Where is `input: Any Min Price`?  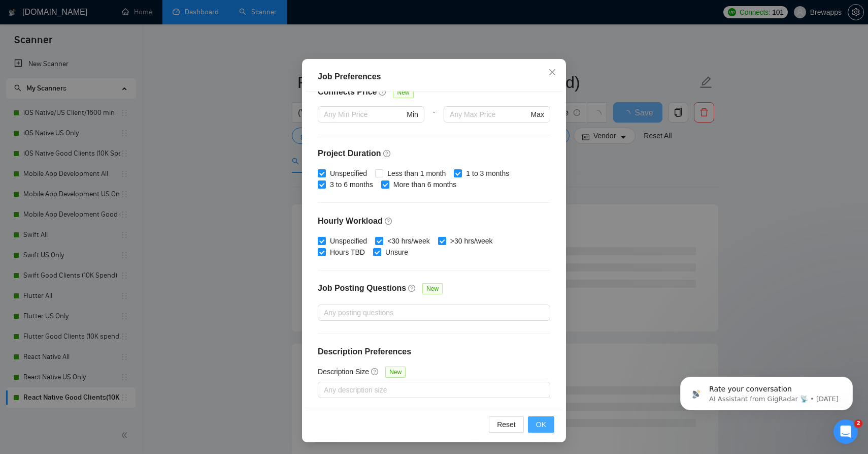 input: Any Min Price is located at coordinates (364, 114).